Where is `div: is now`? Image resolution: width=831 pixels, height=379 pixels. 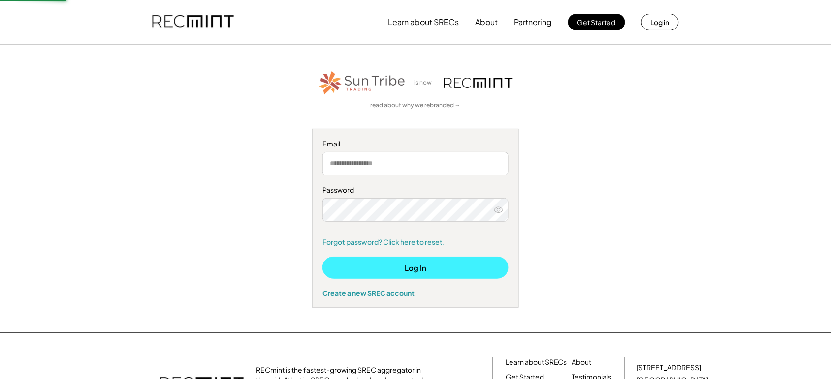 div: is now is located at coordinates (425, 83).